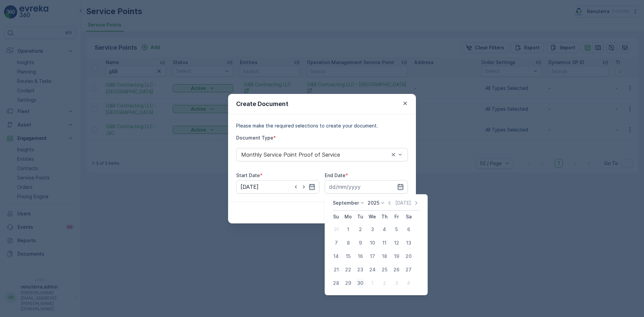  I want to click on div: 6, so click(409, 229).